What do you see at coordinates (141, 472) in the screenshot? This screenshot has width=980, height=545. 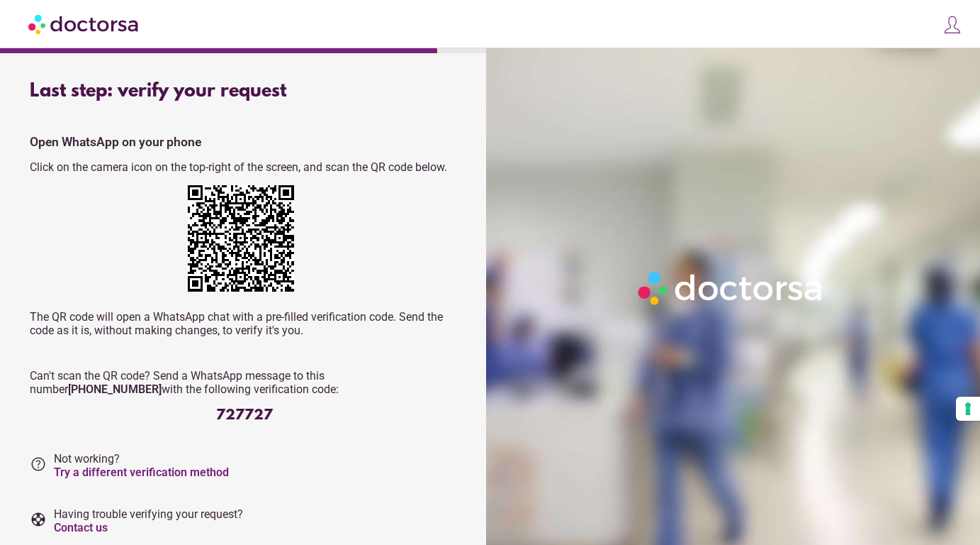 I see `a: Try a different verification method` at bounding box center [141, 472].